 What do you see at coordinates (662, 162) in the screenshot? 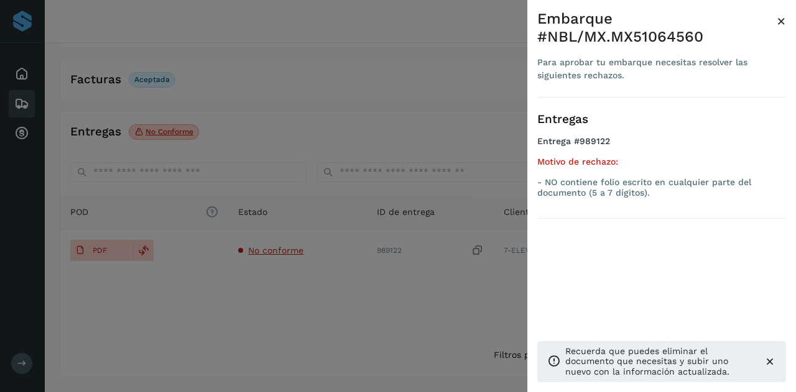
I see `h5: Motivo de rechazo:` at bounding box center [662, 162].